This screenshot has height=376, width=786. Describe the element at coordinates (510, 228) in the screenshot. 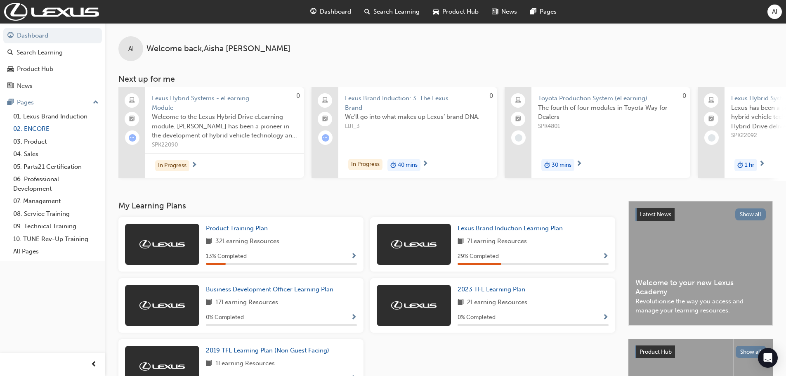

I see `span: Lexus Brand Induction Learning Plan` at that location.